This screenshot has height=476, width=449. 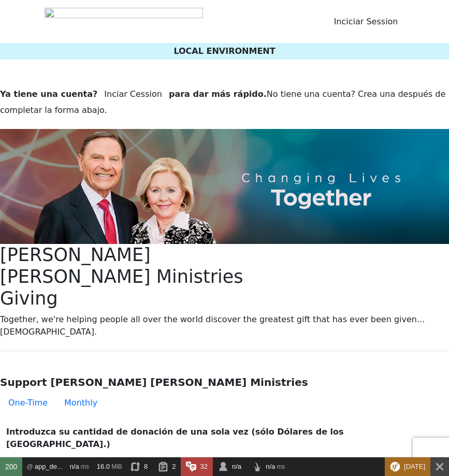 What do you see at coordinates (166, 467) in the screenshot?
I see `a: 2` at bounding box center [166, 467].